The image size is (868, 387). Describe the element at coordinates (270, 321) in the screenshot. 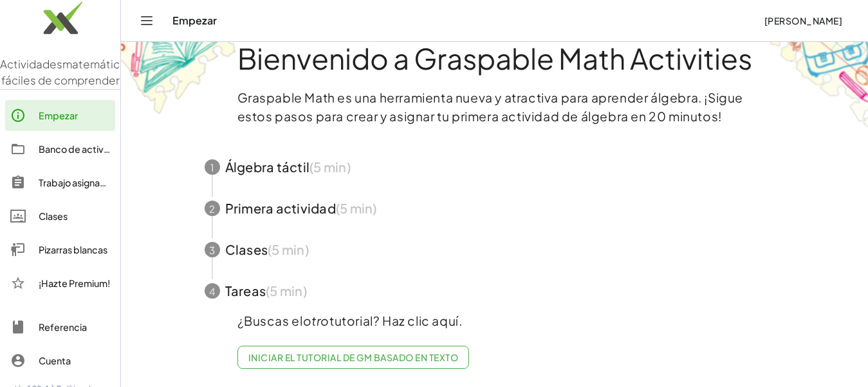

I see `font: ¿Buscas el` at that location.